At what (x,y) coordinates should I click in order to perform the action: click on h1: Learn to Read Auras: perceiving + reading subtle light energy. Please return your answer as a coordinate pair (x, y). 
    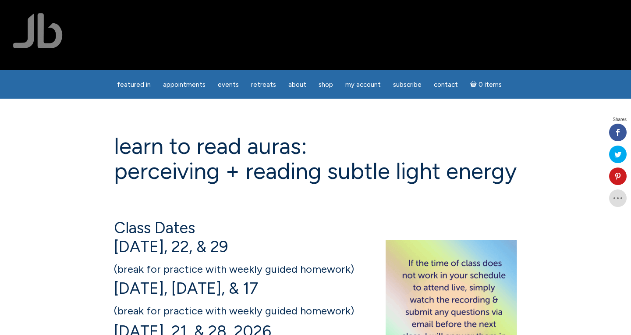
    Looking at the image, I should click on (316, 159).